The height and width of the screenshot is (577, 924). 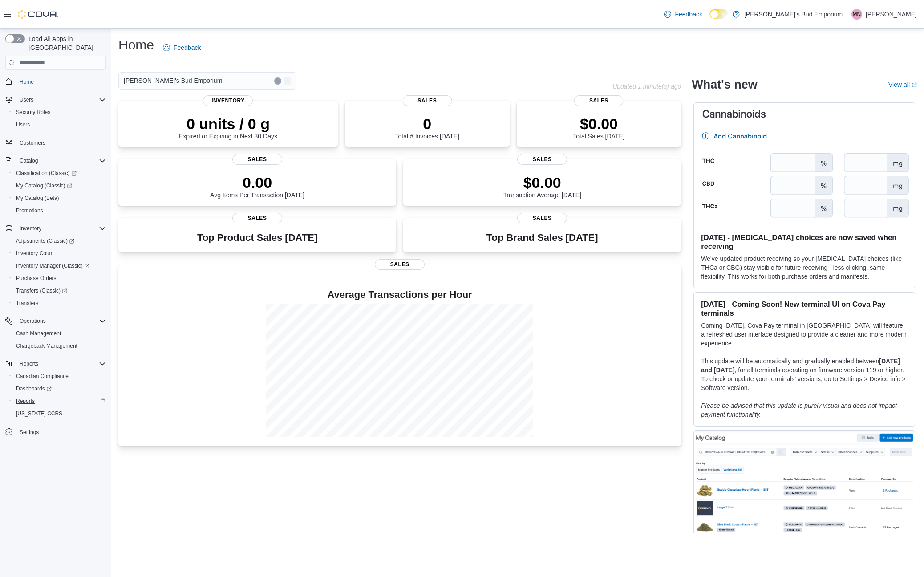 I want to click on span: My Catalog (Classic), so click(x=59, y=186).